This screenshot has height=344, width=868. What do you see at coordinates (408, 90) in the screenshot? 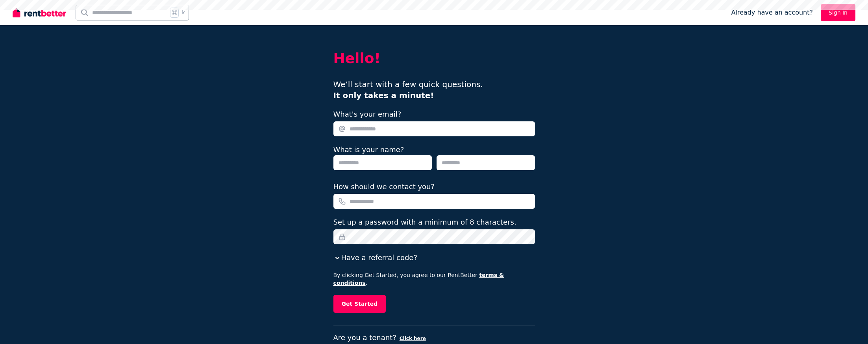
I see `span: We’ll start with a few quick questions.` at bounding box center [408, 90].